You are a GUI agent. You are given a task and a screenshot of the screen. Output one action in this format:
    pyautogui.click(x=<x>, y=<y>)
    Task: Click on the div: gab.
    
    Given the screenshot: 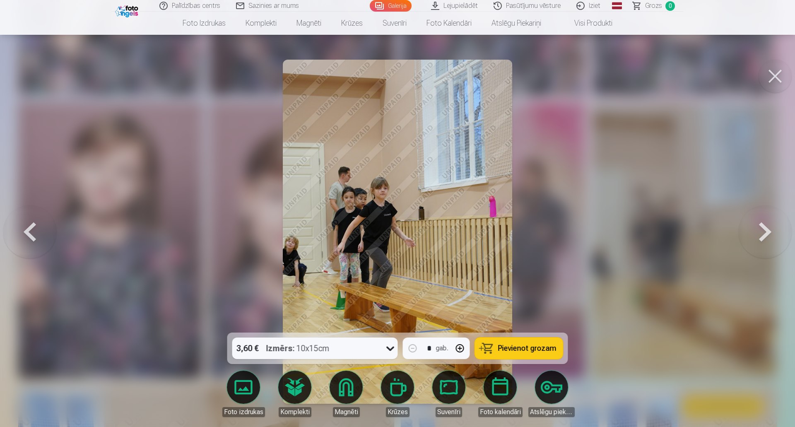 What is the action you would take?
    pyautogui.click(x=442, y=348)
    